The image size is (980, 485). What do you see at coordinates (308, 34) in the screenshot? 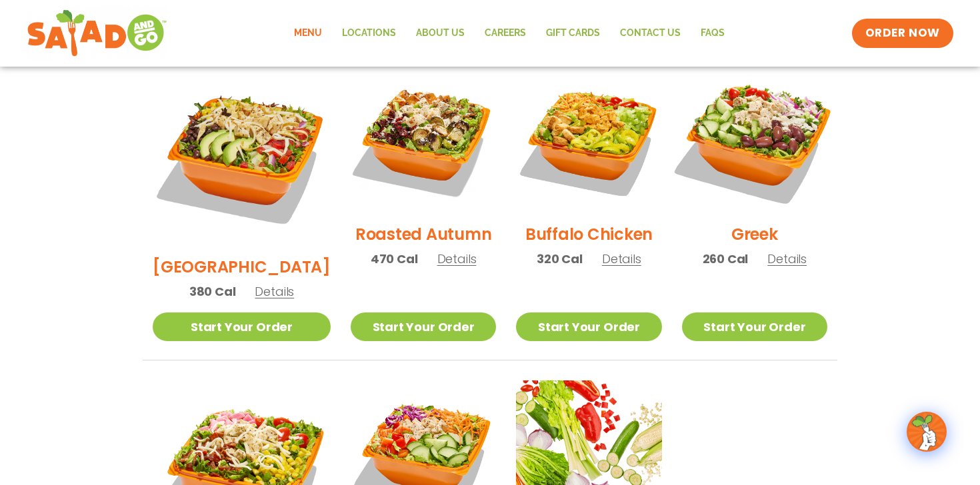
I see `a: Menu` at bounding box center [308, 34].